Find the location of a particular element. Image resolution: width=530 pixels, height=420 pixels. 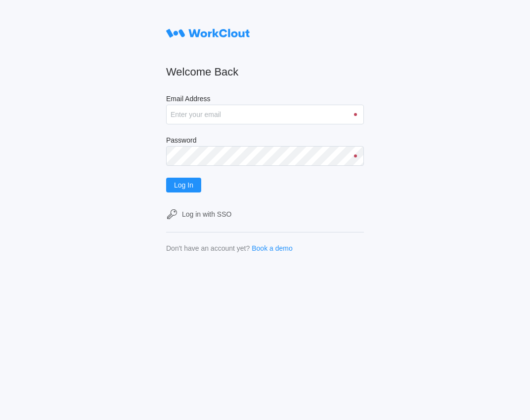

div: Log in with SSO is located at coordinates (206, 214).